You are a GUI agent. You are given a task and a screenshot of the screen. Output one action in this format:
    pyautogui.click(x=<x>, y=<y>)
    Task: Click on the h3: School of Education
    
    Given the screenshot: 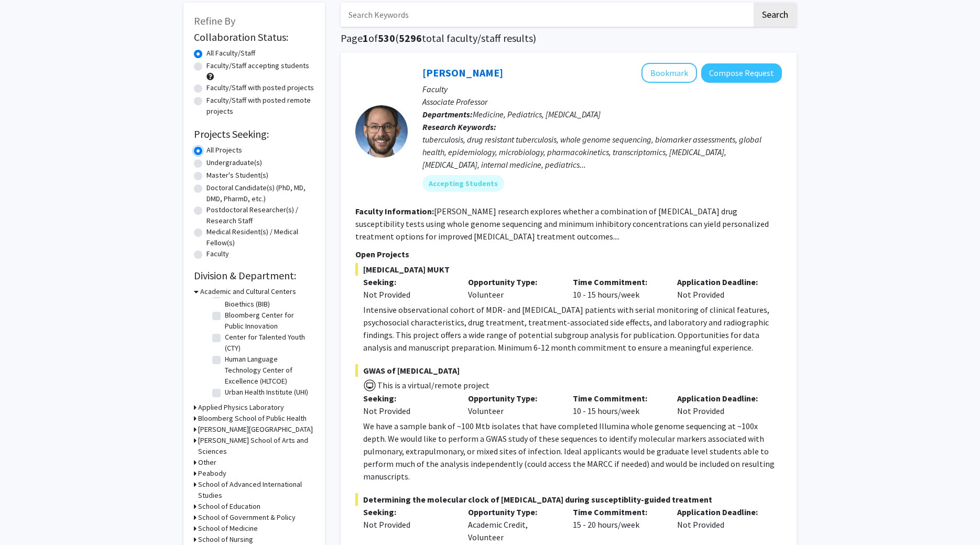 What is the action you would take?
    pyautogui.click(x=230, y=506)
    